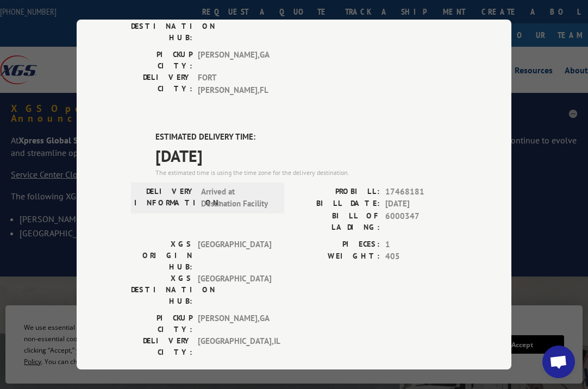  Describe the element at coordinates (165, 198) in the screenshot. I see `label: DELIVERY INFORMATION:` at that location.